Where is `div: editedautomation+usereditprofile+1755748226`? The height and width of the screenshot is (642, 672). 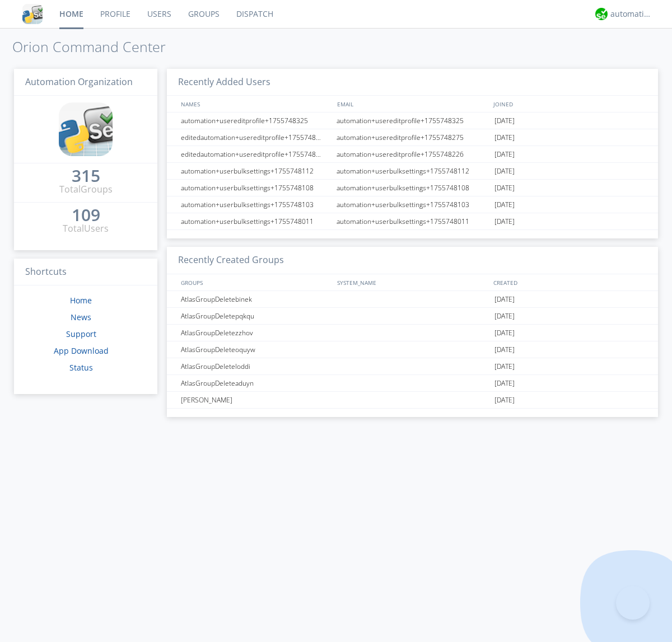
div: editedautomation+usereditprofile+1755748226 is located at coordinates (255, 154).